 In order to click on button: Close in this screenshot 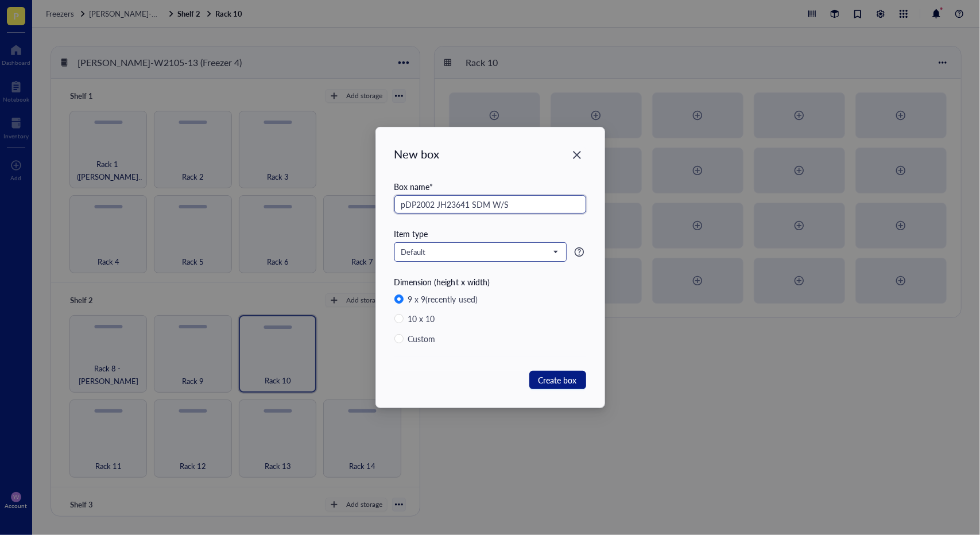, I will do `click(577, 155)`.